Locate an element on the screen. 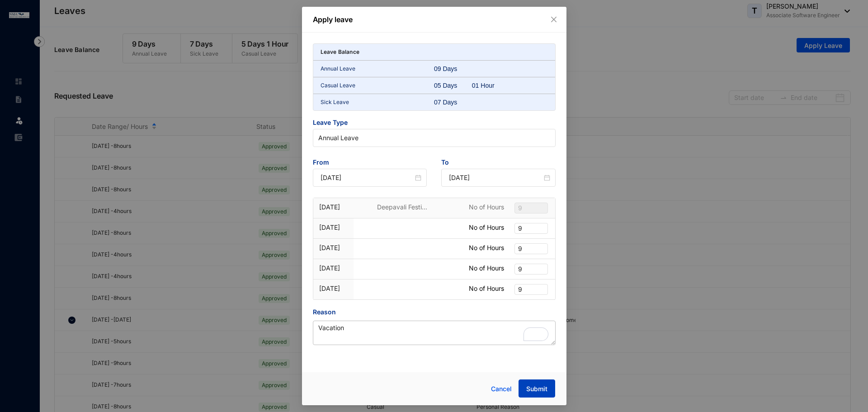 The width and height of the screenshot is (868, 412). div: 01 Hour is located at coordinates (491, 85).